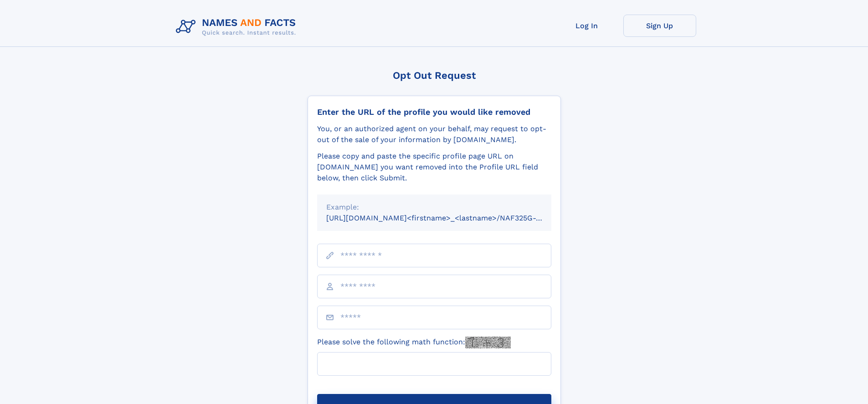 The image size is (868, 404). I want to click on div: You, or an authorized agent on your behalf, may request to opt-out of the sale of your informatio..., so click(434, 135).